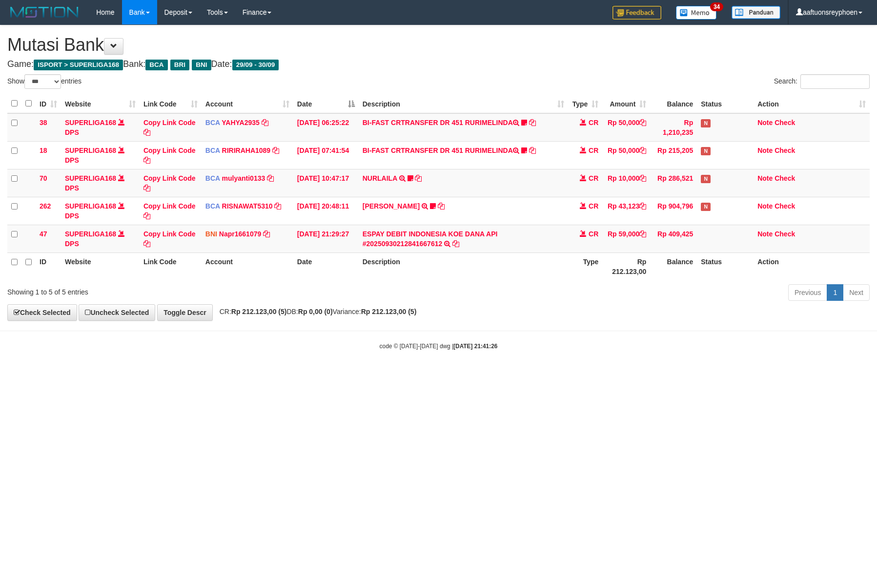 This screenshot has width=877, height=588. I want to click on a: NURLAILA, so click(380, 178).